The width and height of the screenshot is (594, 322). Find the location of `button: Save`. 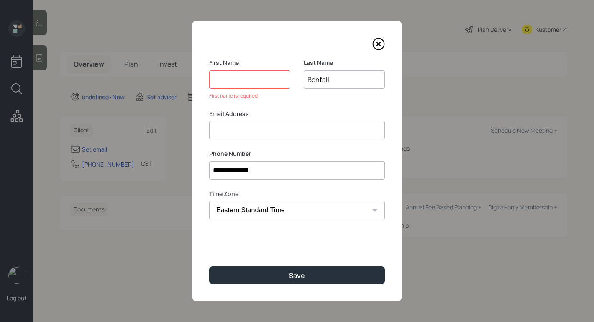

button: Save is located at coordinates (297, 275).